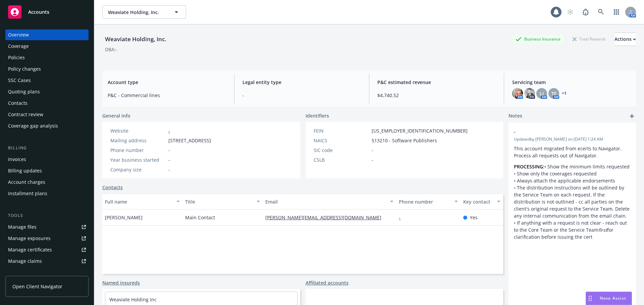 The width and height of the screenshot is (644, 305). Describe the element at coordinates (609, 298) in the screenshot. I see `button: Nova Assist` at that location.